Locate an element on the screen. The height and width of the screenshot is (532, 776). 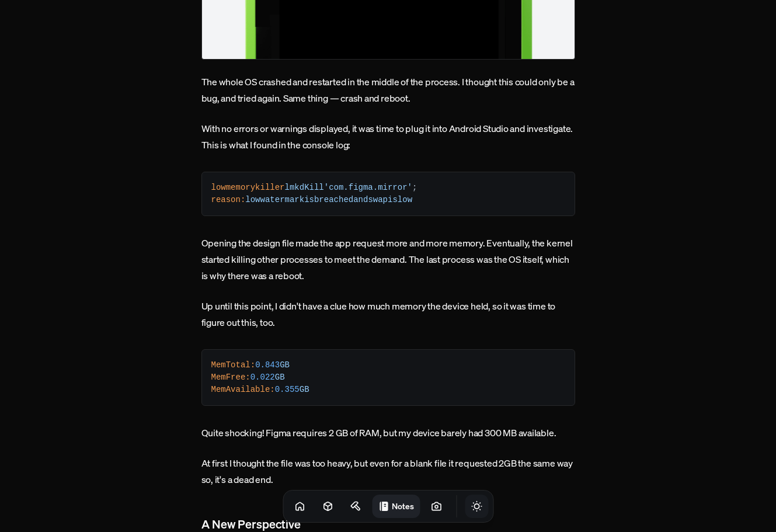
h1: Notes is located at coordinates (403, 506).